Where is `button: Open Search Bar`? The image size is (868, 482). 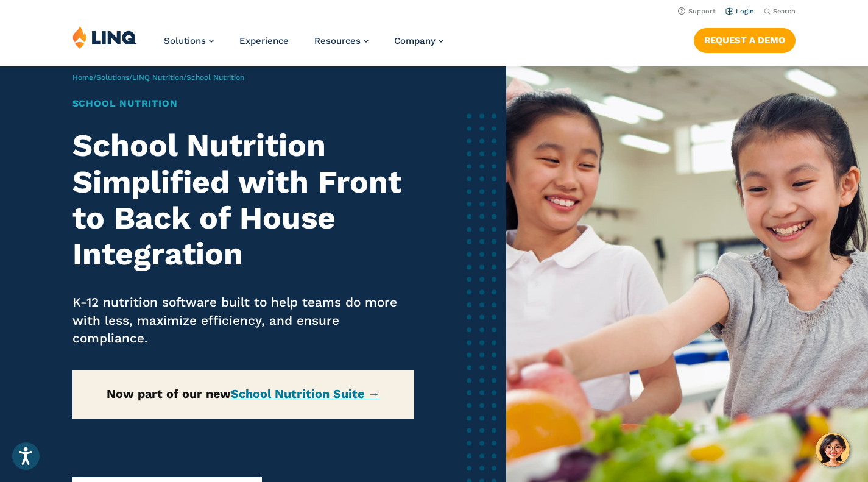
button: Open Search Bar is located at coordinates (779, 11).